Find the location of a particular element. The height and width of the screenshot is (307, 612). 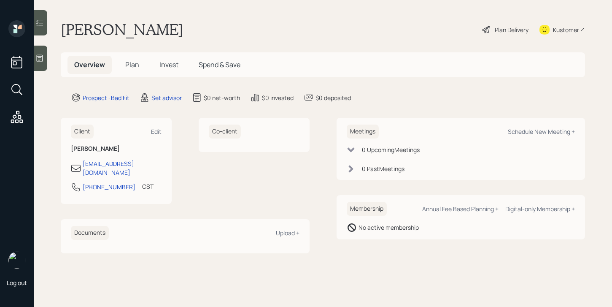

div: 0 Upcoming Meeting s is located at coordinates (391, 149).